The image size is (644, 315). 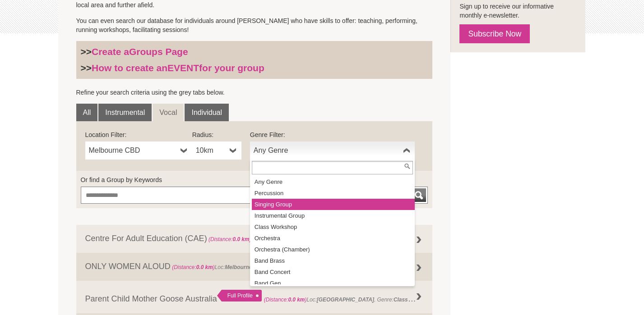 What do you see at coordinates (255, 239) in the screenshot?
I see `a: Centre For Adult Education (CAE) (Distance:0.0 km)Loc:Melbouren, Genre:Singing Group ,, Members:V...` at bounding box center [255, 239].